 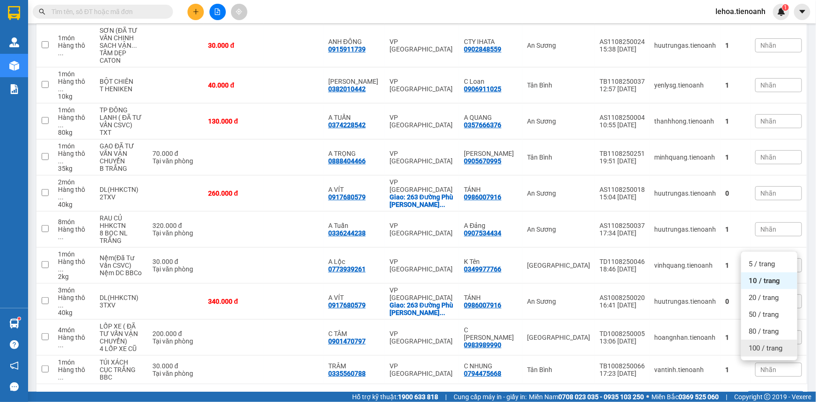 I want to click on div: TB1108250037, so click(x=622, y=81).